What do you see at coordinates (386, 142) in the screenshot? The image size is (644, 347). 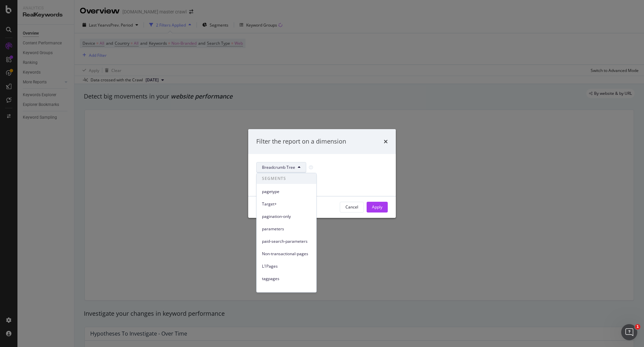 I see `div: times` at bounding box center [386, 142].